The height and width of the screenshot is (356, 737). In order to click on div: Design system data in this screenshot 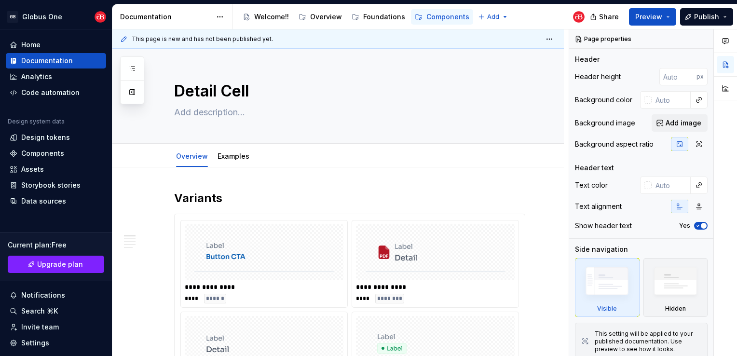, I will do `click(36, 122)`.